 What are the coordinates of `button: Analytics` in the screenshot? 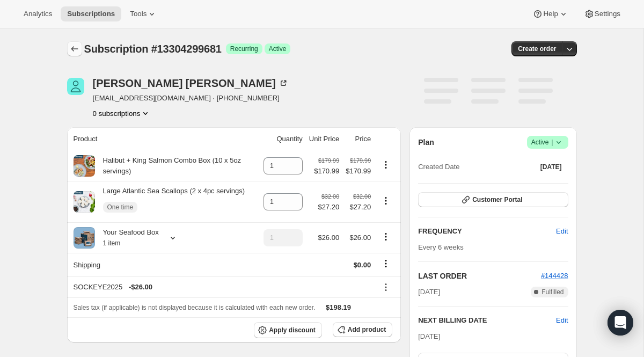 It's located at (37, 14).